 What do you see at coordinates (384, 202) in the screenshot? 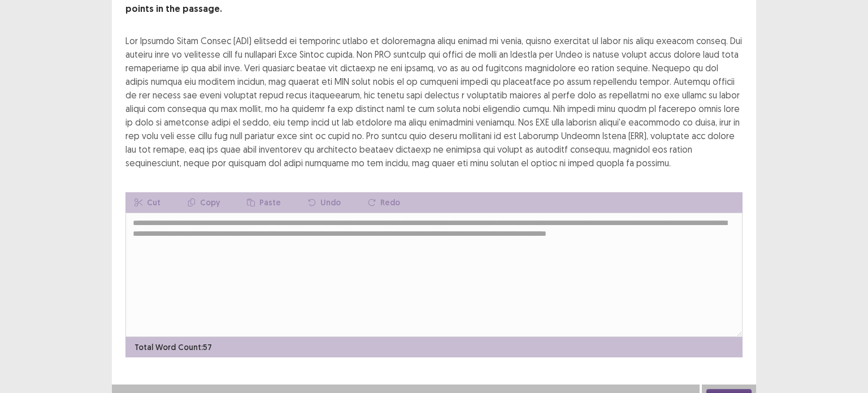
I see `button: Redo` at bounding box center [384, 202].